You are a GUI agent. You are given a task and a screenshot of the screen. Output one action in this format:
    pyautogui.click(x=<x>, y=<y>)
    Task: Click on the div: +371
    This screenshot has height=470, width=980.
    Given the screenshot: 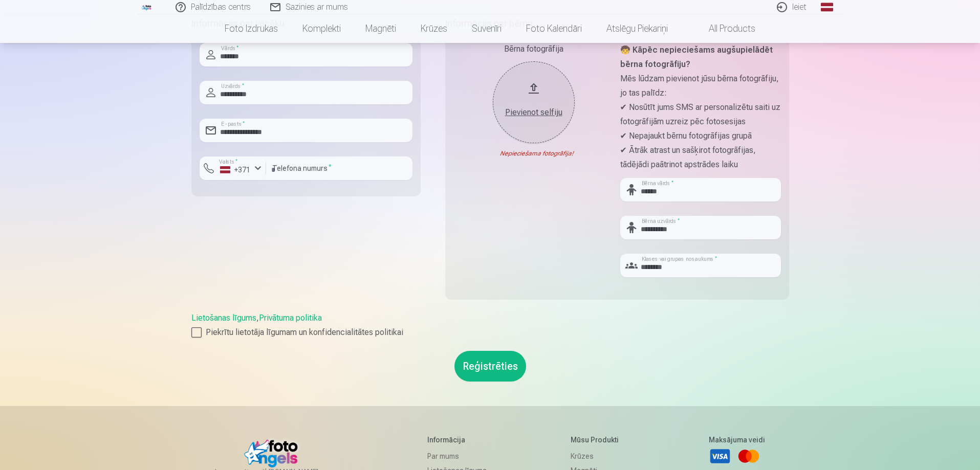 What is the action you would take?
    pyautogui.click(x=235, y=169)
    